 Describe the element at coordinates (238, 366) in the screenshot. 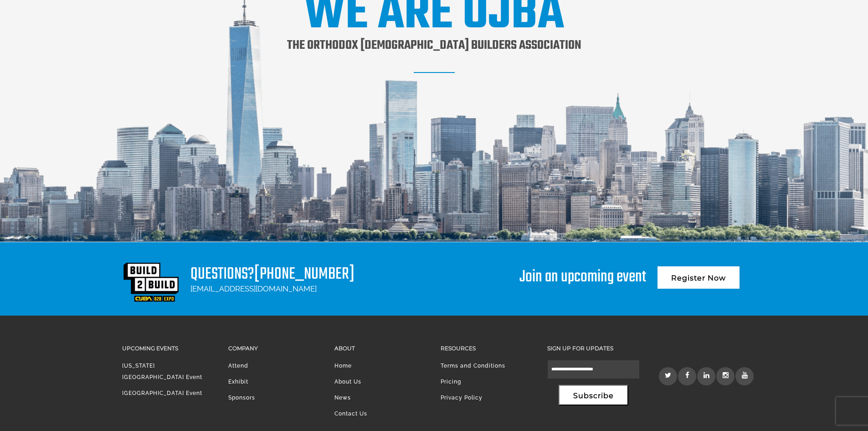

I see `a: Attend` at that location.